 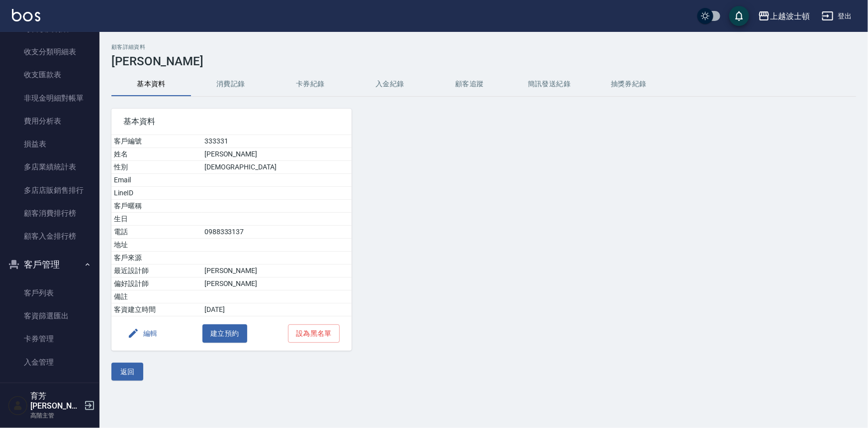 I want to click on td: LineID, so click(x=157, y=193).